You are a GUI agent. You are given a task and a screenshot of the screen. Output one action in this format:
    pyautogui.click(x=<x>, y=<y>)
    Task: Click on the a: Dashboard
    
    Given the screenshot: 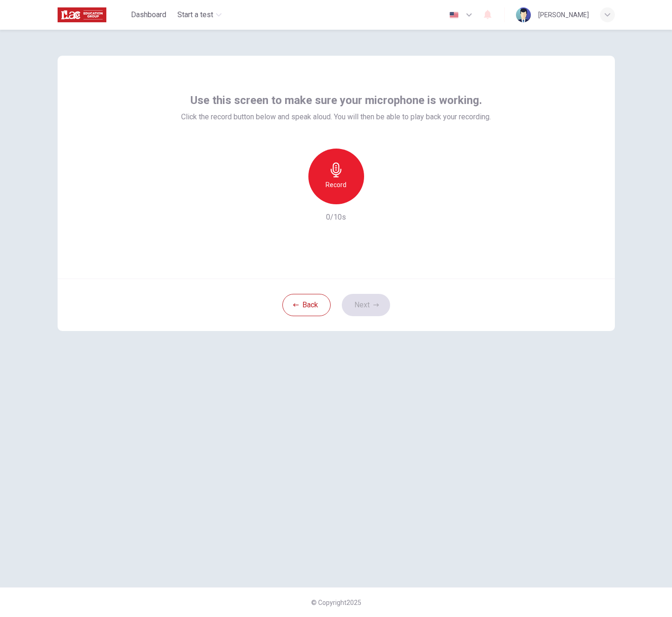 What is the action you would take?
    pyautogui.click(x=149, y=15)
    